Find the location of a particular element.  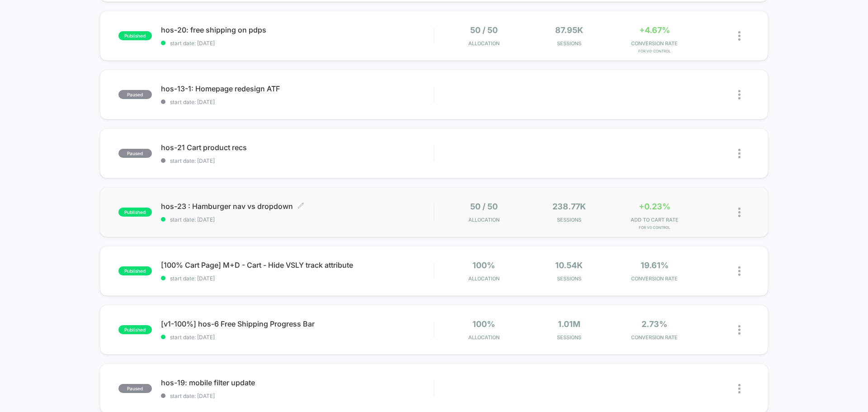

span: hos-20: free shipping on pdps is located at coordinates (297, 30).